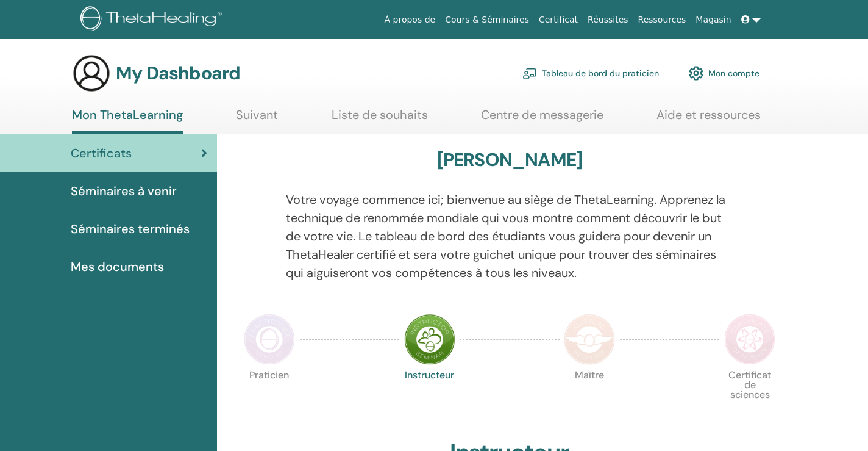  What do you see at coordinates (487, 20) in the screenshot?
I see `a: Cours & Séminaires` at bounding box center [487, 20].